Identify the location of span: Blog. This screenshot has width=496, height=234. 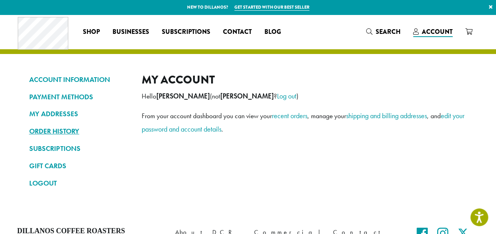
(273, 32).